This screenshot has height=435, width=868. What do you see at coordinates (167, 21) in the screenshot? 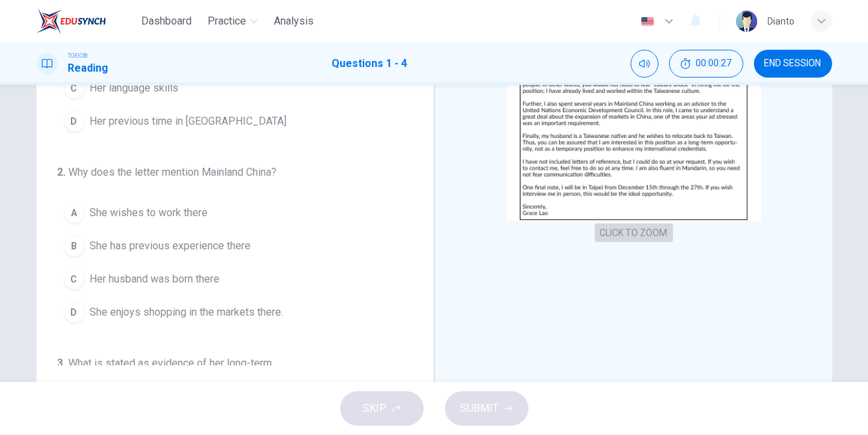
I see `span: Dashboard` at bounding box center [167, 21].